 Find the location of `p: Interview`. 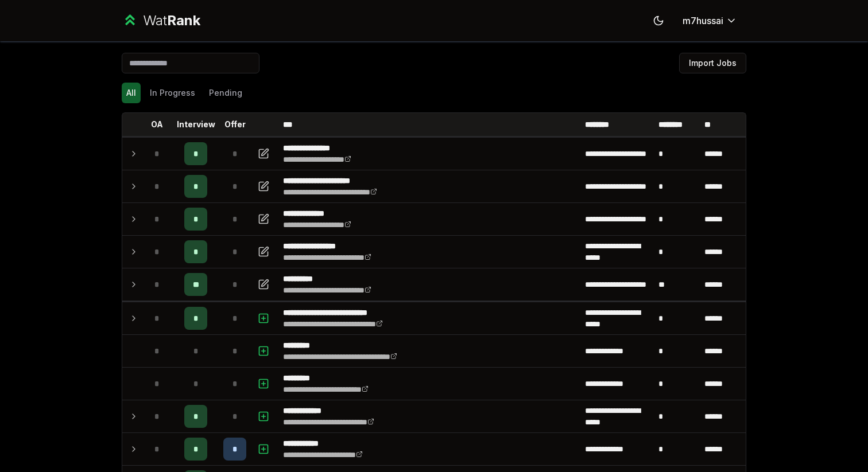

p: Interview is located at coordinates (196, 124).